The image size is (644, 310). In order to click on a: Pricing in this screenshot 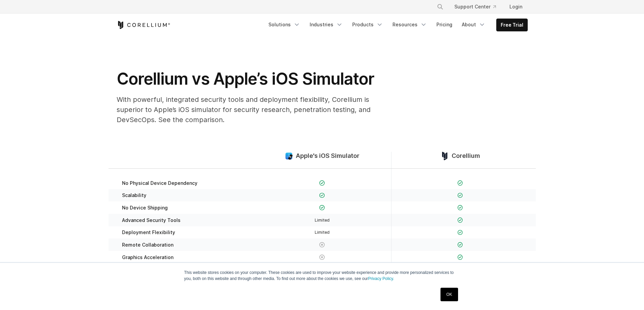, I will do `click(444, 25)`.